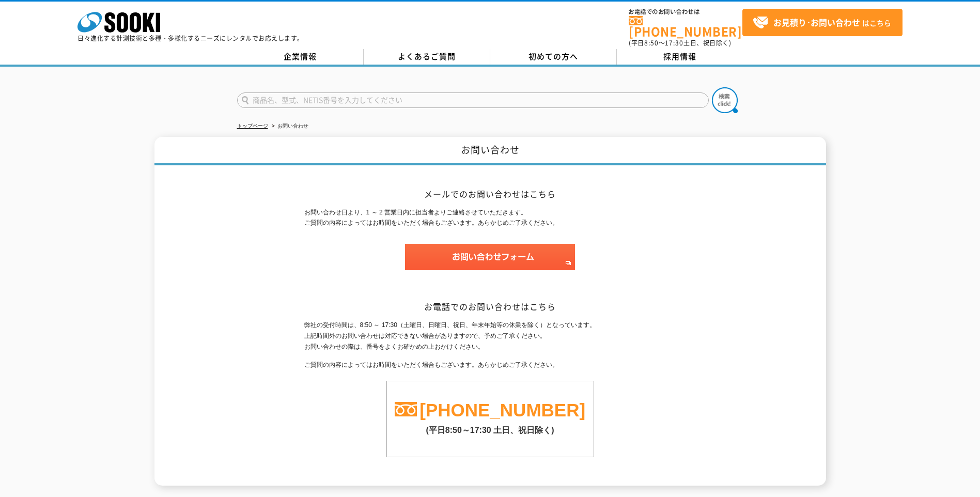  I want to click on a: トップページ, so click(253, 125).